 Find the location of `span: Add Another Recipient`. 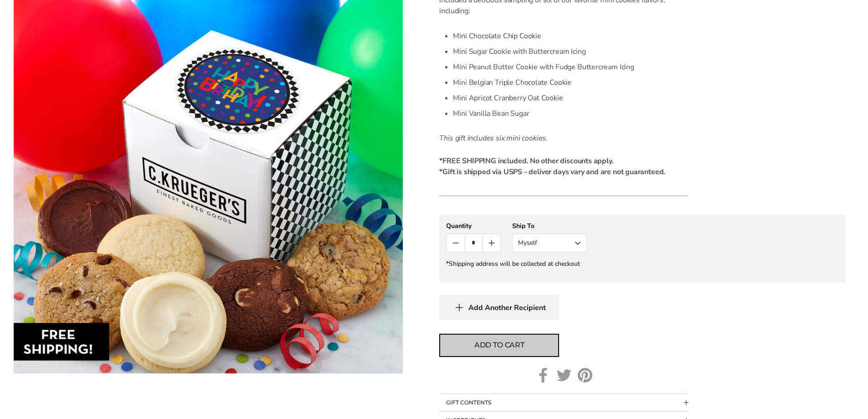

span: Add Another Recipient is located at coordinates (507, 308).